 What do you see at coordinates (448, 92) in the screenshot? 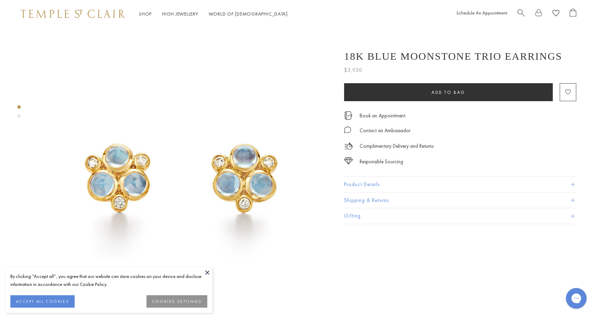
I see `button: Add to bag` at bounding box center [448, 92].